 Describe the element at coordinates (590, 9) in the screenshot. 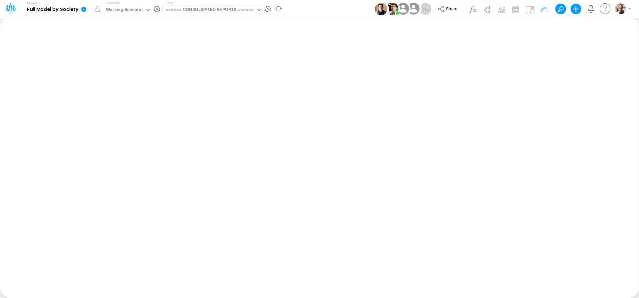

I see `a: Notifications` at that location.